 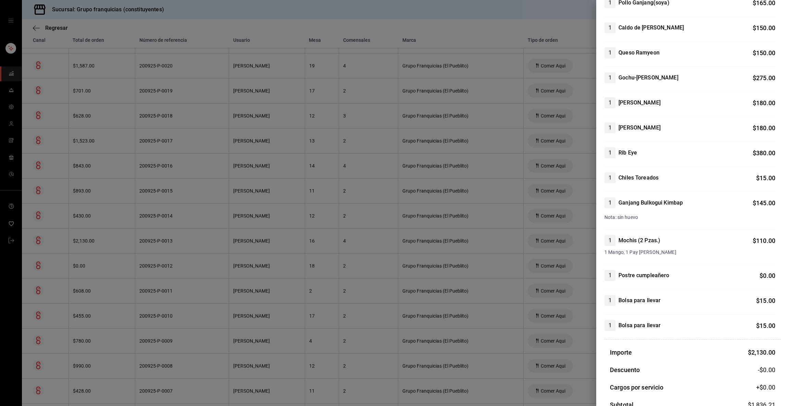 What do you see at coordinates (651, 203) in the screenshot?
I see `h4: Ganjang Bulkogui Kimbap` at bounding box center [651, 203].